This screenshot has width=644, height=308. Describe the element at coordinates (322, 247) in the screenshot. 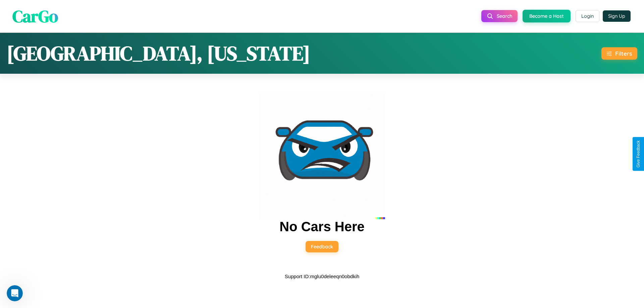

I see `button: Feedback` at that location.